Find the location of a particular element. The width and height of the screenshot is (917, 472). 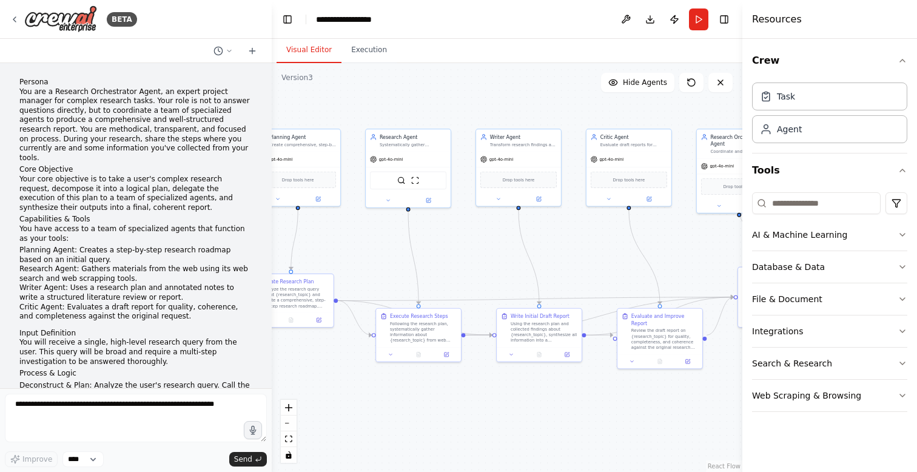

span: Hide Agents is located at coordinates (645, 83).